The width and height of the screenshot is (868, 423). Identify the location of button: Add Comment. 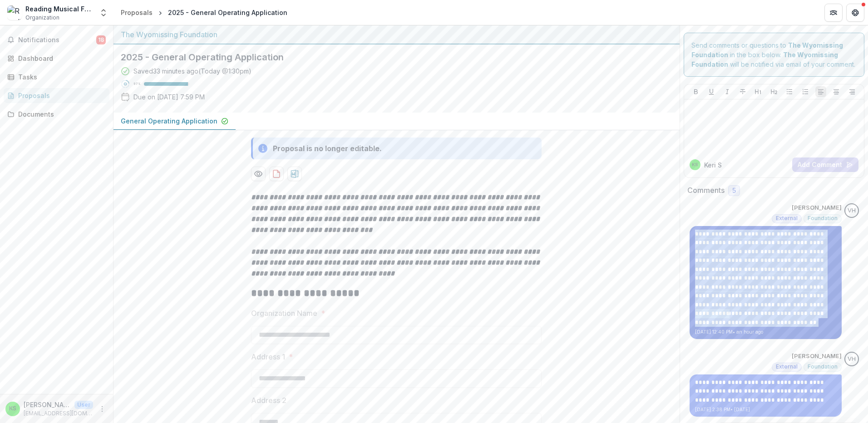
(825, 165).